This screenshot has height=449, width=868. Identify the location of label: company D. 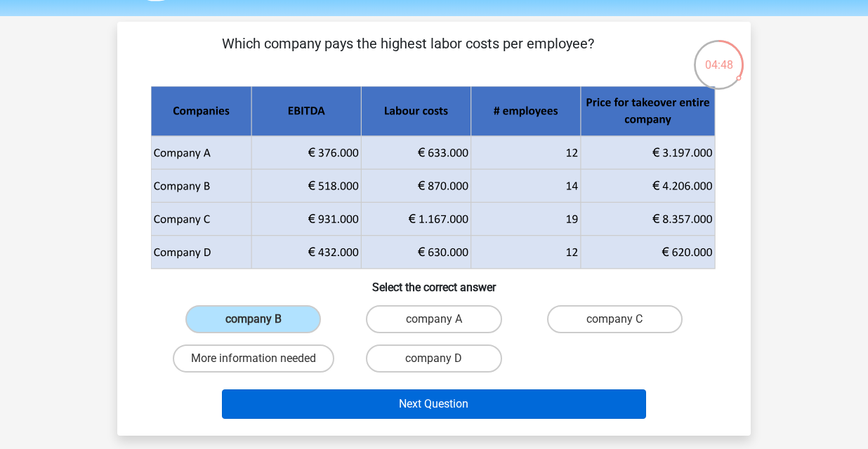
(433, 359).